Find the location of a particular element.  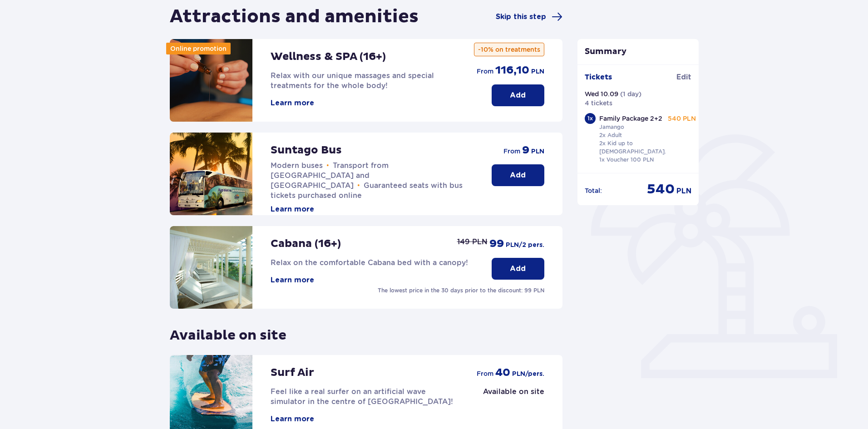

div: 1 x is located at coordinates (590, 118).